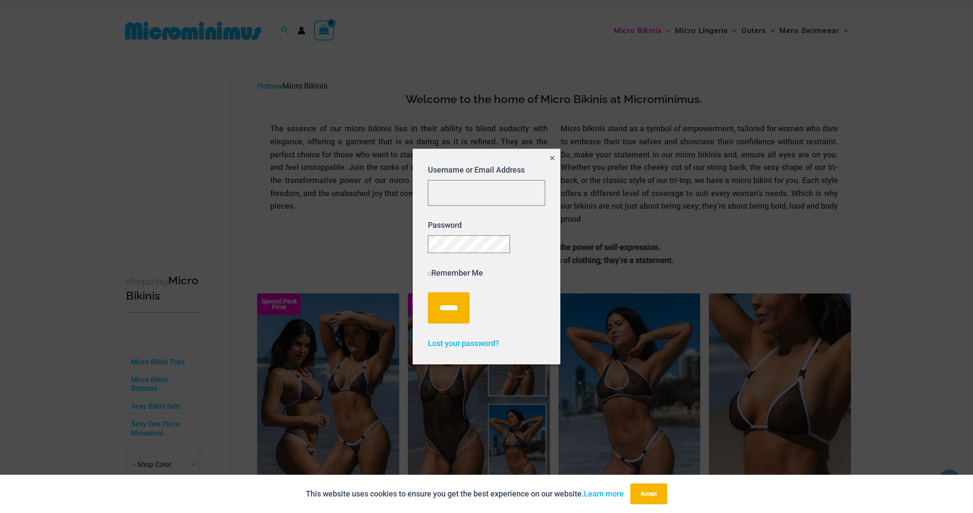  I want to click on input: Remember Me, so click(430, 273).